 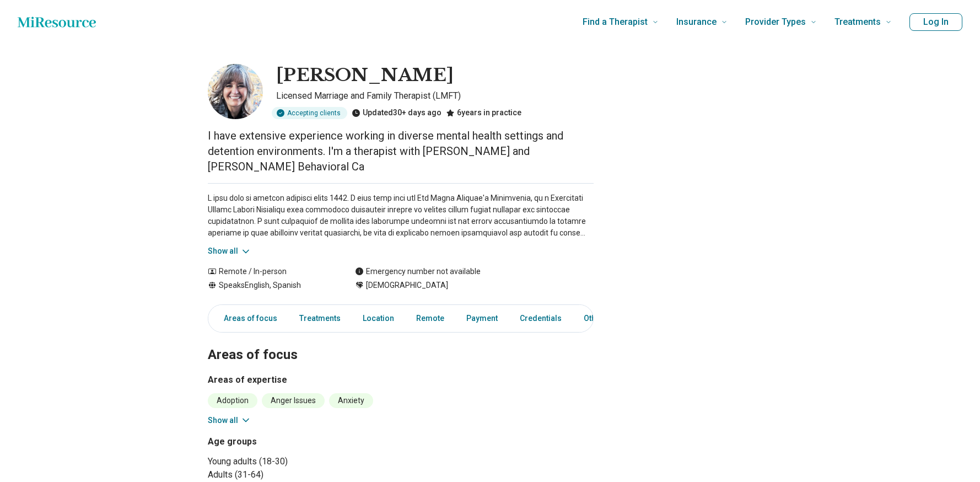 I want to click on span: Insurance, so click(x=696, y=22).